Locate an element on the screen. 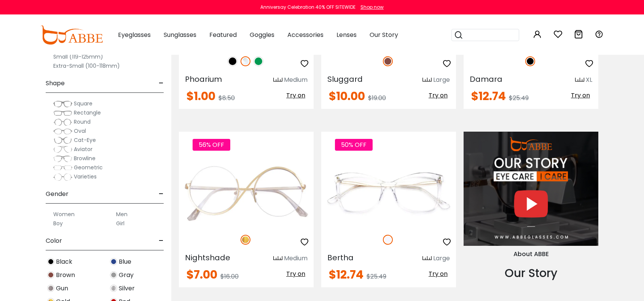 Image resolution: width=644 pixels, height=301 pixels. img: abbeglasses.com is located at coordinates (71, 35).